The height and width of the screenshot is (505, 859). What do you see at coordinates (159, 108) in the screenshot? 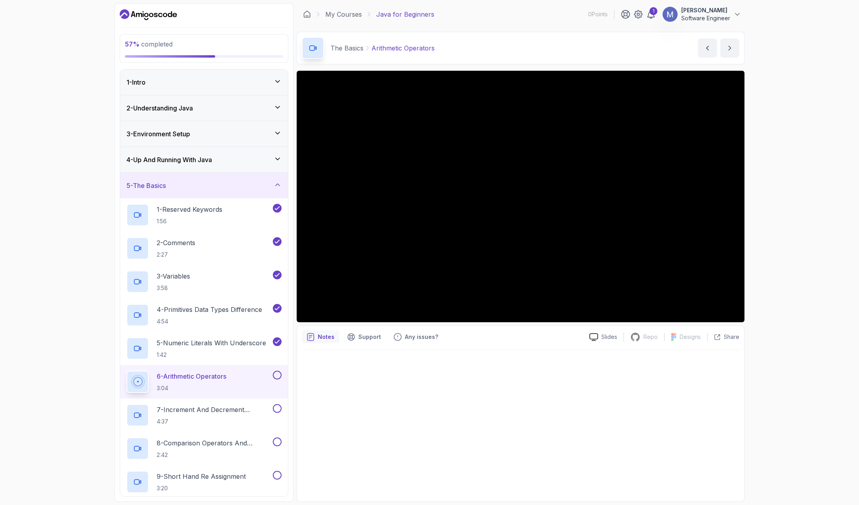
I see `h3: 2 - Understanding Java` at bounding box center [159, 108].